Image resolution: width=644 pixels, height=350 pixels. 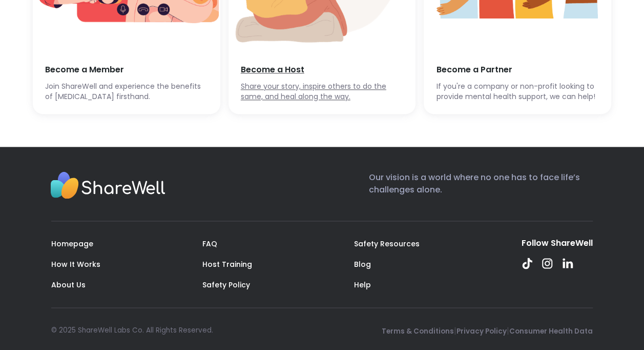 What do you see at coordinates (72, 244) in the screenshot?
I see `a: Homepage` at bounding box center [72, 244].